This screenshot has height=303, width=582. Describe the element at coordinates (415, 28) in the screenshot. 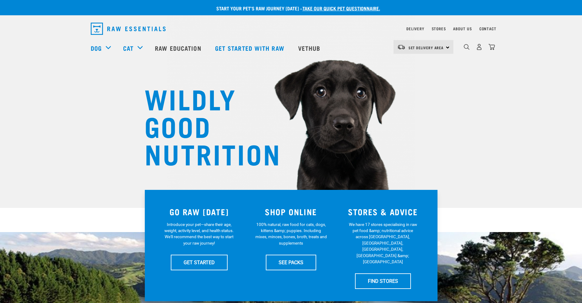

I see `a: Delivery` at that location.